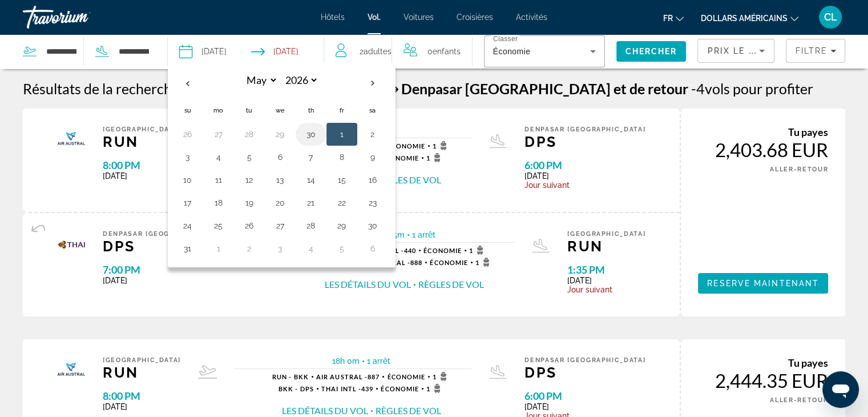  Describe the element at coordinates (606, 269) in the screenshot. I see `span: 1:35 PM` at that location.